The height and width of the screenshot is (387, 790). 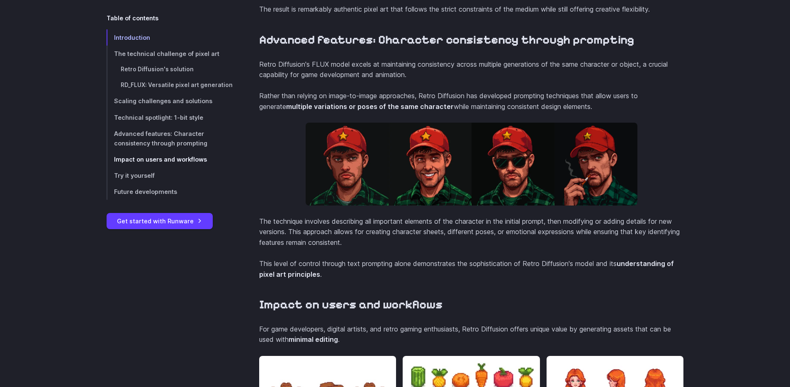 What do you see at coordinates (472, 101) in the screenshot?
I see `p: Rather than relying on image-to-image approaches, Retro Diffusion has developed prompting techniq...` at bounding box center [472, 101].